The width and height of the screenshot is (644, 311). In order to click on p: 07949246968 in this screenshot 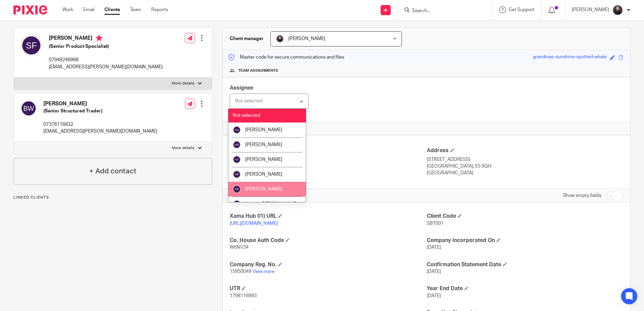, I will do `click(106, 60)`.